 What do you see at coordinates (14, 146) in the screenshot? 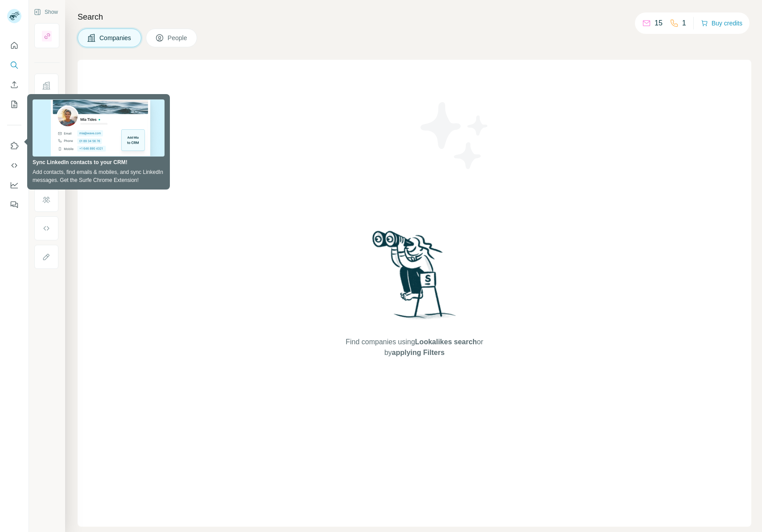
I see `button: Use Surfe on LinkedIn` at bounding box center [14, 146].